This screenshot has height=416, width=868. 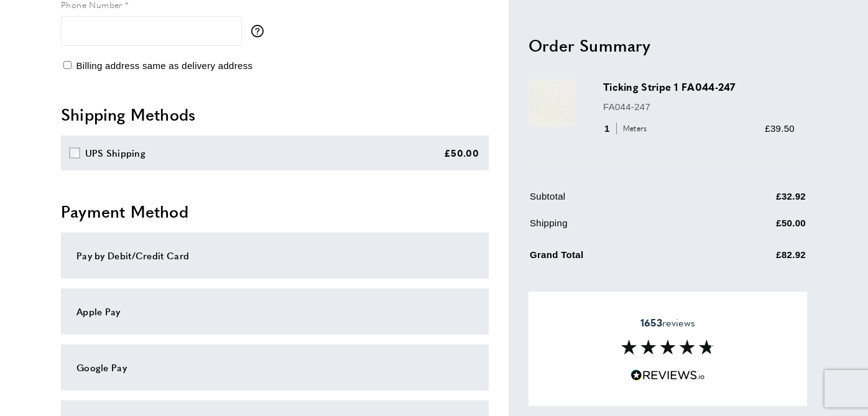 I want to click on p: FA044-247, so click(x=699, y=107).